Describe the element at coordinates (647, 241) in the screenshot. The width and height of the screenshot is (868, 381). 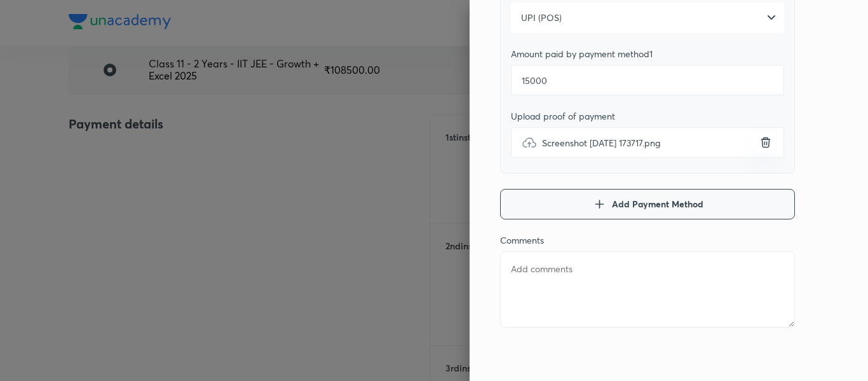
I see `div: Comments` at that location.